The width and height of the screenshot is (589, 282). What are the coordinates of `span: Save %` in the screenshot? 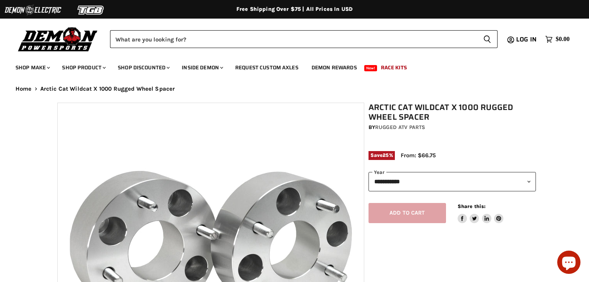 It's located at (381, 155).